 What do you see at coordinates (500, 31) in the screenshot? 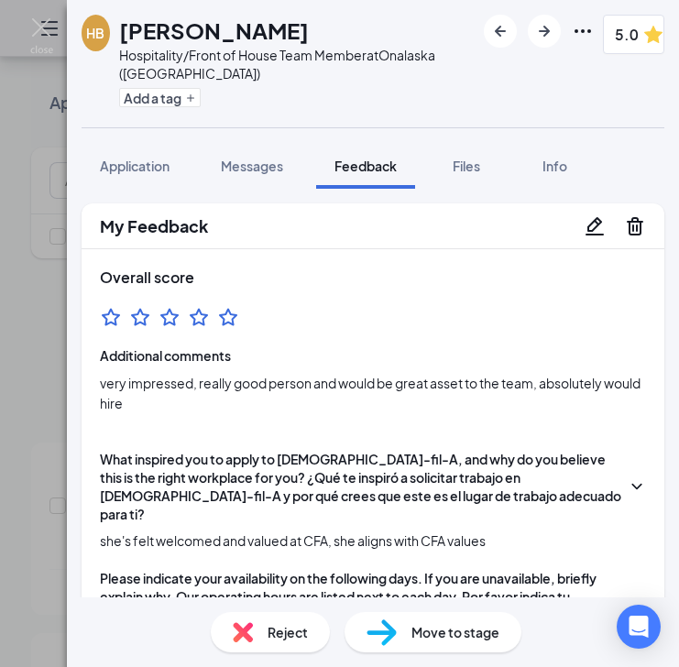
I see `button: ArrowLeftNew` at bounding box center [500, 31].